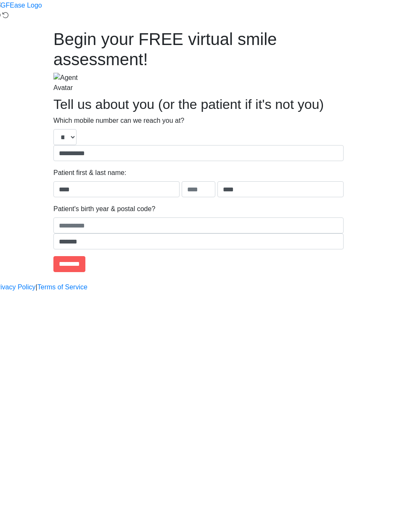 This screenshot has height=532, width=397. Describe the element at coordinates (62, 287) in the screenshot. I see `a: Terms of Service` at that location.